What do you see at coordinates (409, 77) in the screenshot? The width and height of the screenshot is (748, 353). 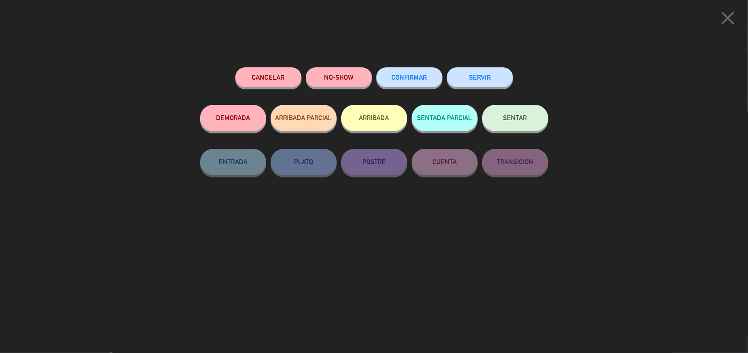 I see `span: CONFIRMAR` at bounding box center [409, 77].